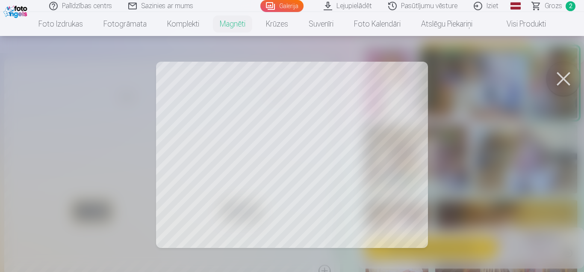  Describe the element at coordinates (125, 24) in the screenshot. I see `a: Fotogrāmata` at that location.